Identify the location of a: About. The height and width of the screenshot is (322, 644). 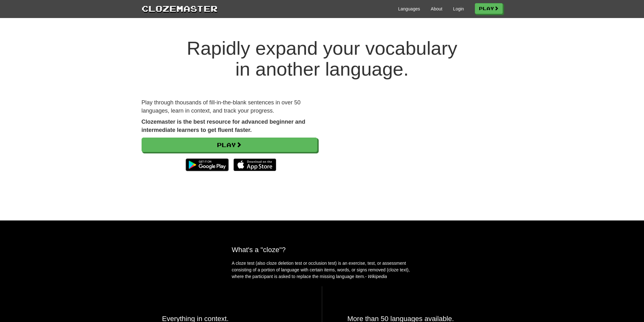
(436, 9).